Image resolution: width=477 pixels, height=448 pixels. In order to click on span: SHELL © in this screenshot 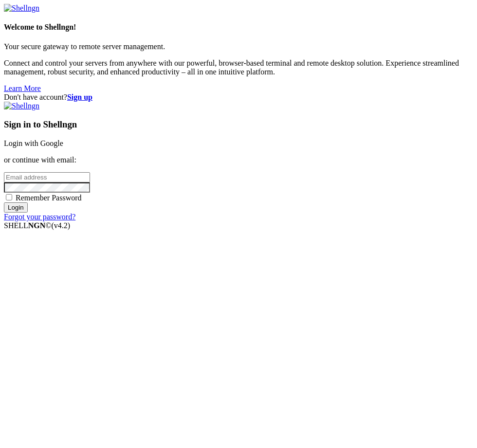, I will do `click(37, 225)`.